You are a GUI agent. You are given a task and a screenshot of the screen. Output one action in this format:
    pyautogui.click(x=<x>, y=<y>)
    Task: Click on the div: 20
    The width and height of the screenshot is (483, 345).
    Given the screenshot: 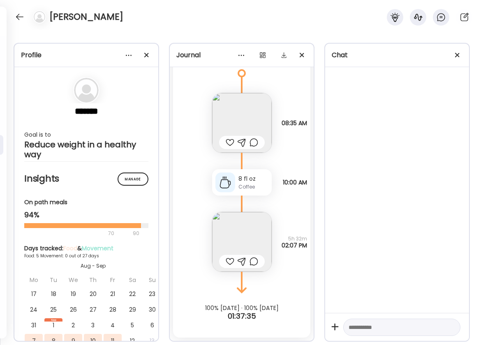 What is the action you would take?
    pyautogui.click(x=93, y=294)
    